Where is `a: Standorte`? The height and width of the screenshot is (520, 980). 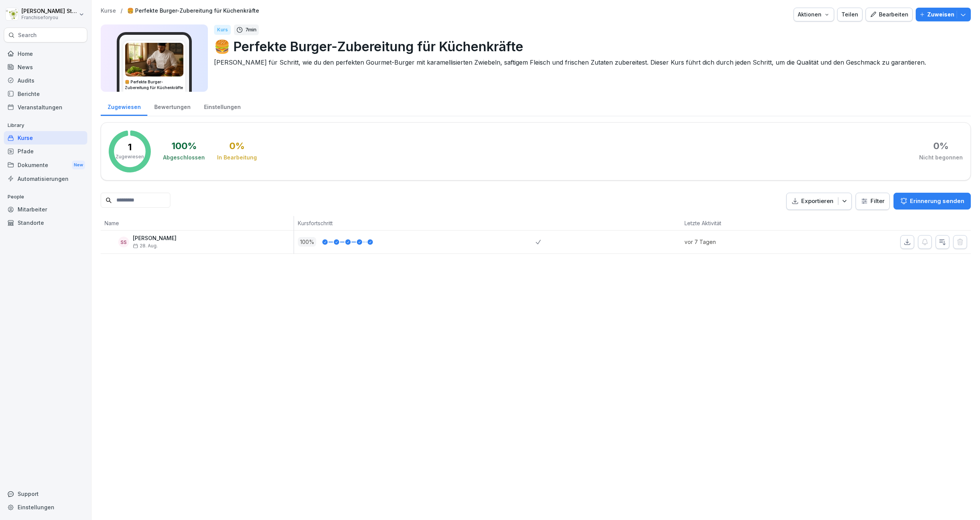
a: Standorte is located at coordinates (46, 222).